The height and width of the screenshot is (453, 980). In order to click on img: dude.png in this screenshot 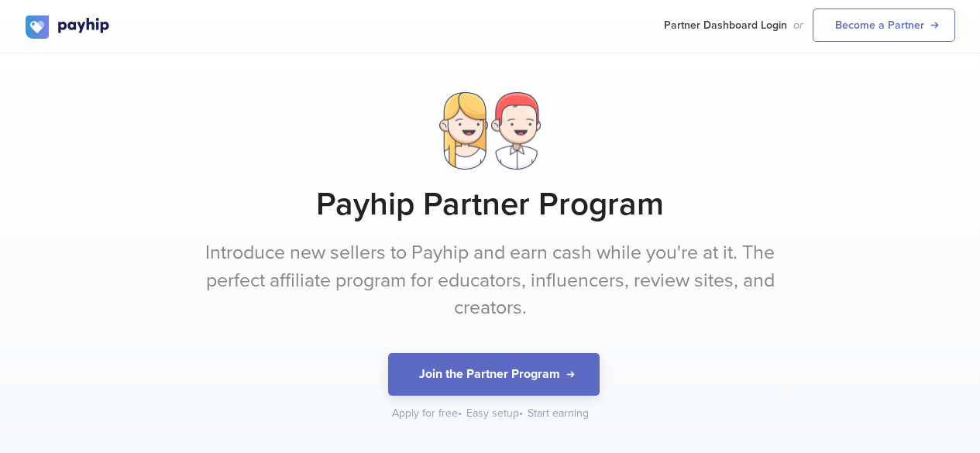, I will do `click(516, 131)`.